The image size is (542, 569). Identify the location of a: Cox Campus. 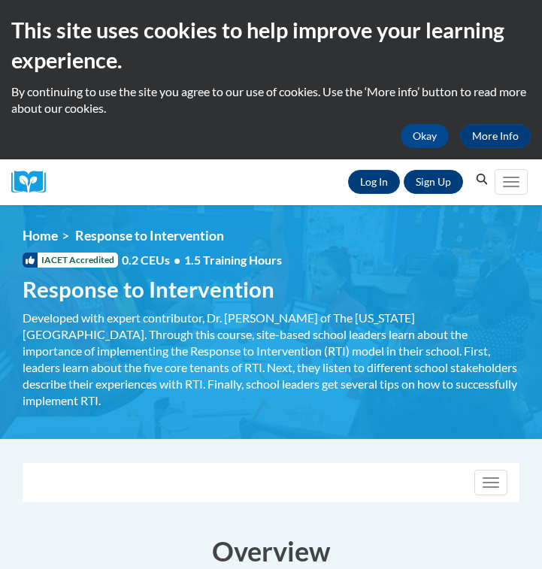
(34, 182).